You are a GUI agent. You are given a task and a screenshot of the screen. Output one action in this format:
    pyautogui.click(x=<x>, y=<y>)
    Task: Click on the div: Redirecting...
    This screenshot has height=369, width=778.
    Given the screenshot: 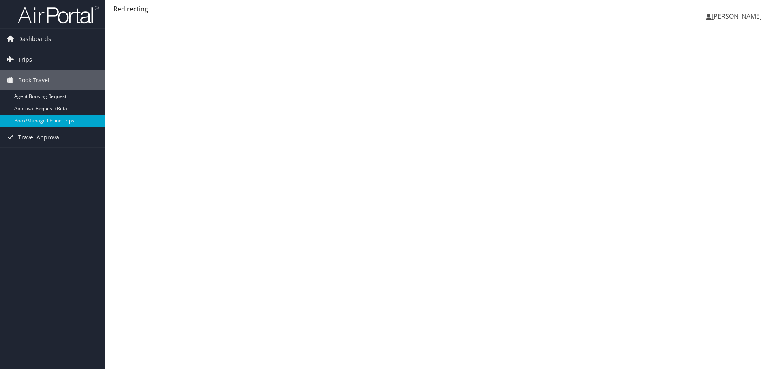 What is the action you would take?
    pyautogui.click(x=442, y=9)
    